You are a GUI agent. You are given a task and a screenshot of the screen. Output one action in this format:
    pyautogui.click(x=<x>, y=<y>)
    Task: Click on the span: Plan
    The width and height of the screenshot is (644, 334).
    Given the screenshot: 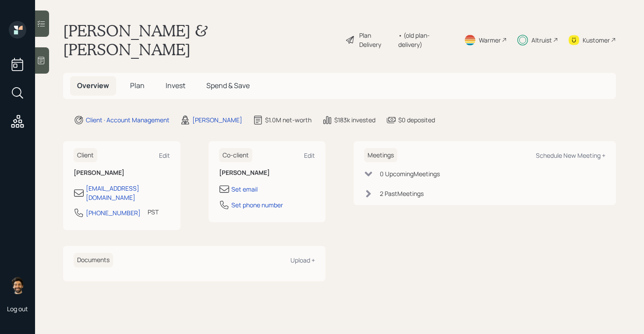 What is the action you would take?
    pyautogui.click(x=137, y=86)
    